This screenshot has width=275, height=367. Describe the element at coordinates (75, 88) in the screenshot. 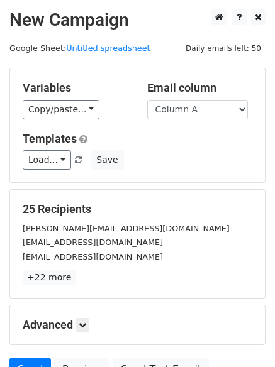

I see `h5: Variables` at that location.